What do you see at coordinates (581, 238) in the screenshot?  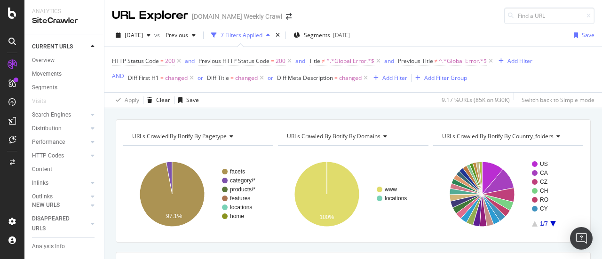 I see `div: Open Intercom Messenger` at bounding box center [581, 238].